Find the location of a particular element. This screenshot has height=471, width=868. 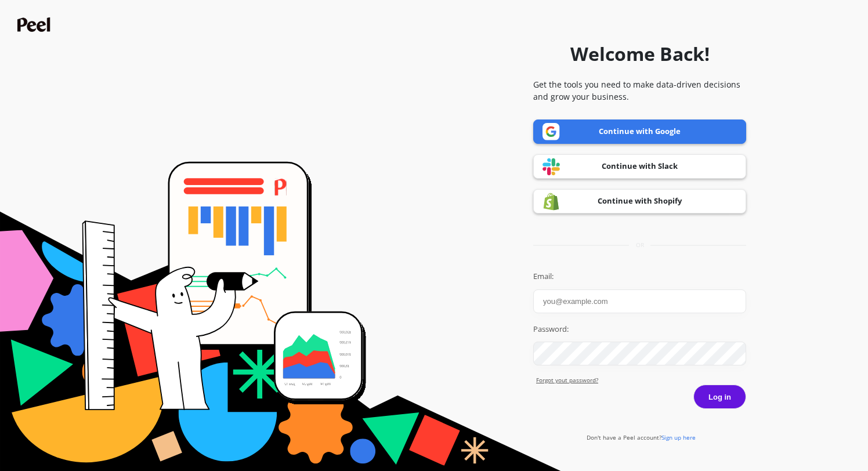

img: Google logo is located at coordinates (551, 132).